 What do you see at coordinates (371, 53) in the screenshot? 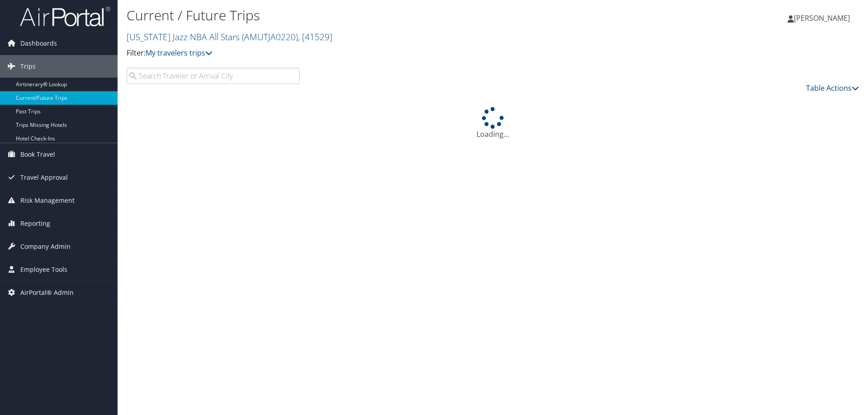
I see `p: Filter:` at bounding box center [371, 53].